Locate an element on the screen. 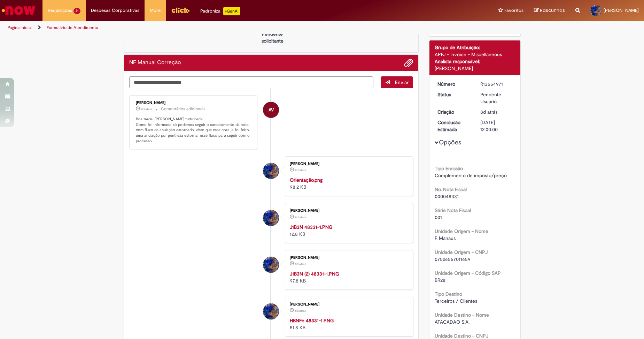  a: HBNFe 48331-1.PNG is located at coordinates (311, 321).